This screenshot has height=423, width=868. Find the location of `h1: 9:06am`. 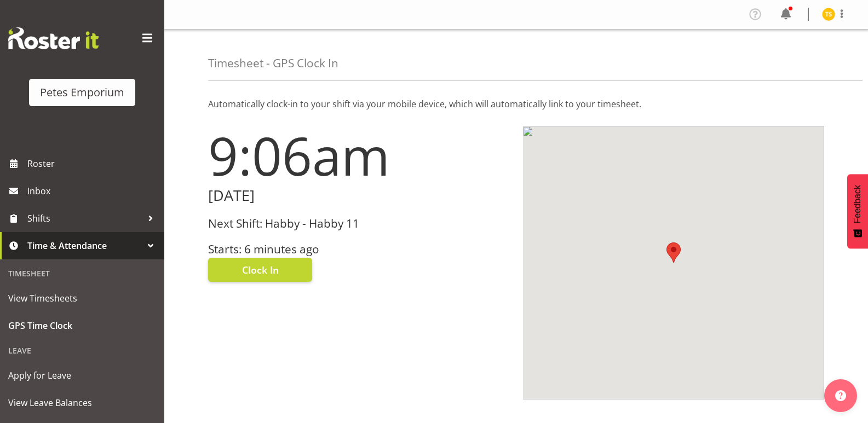

h1: 9:06am is located at coordinates (359, 155).